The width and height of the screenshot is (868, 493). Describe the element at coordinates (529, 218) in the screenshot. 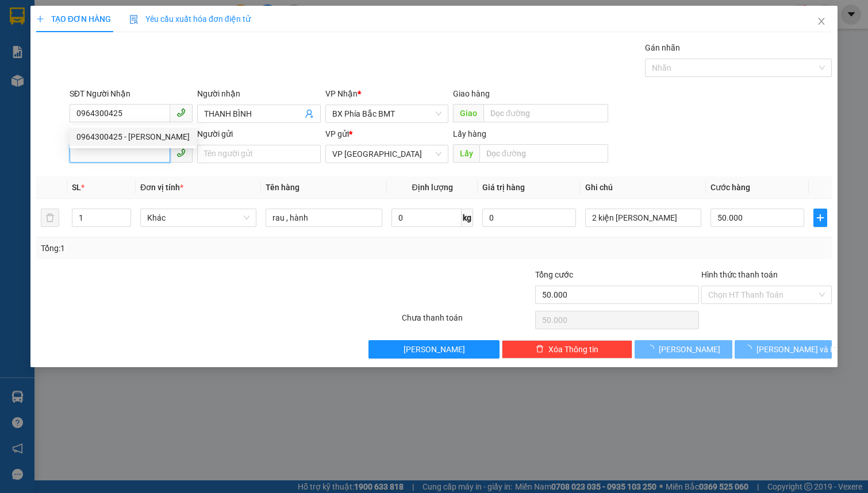

I see `input: 0` at that location.